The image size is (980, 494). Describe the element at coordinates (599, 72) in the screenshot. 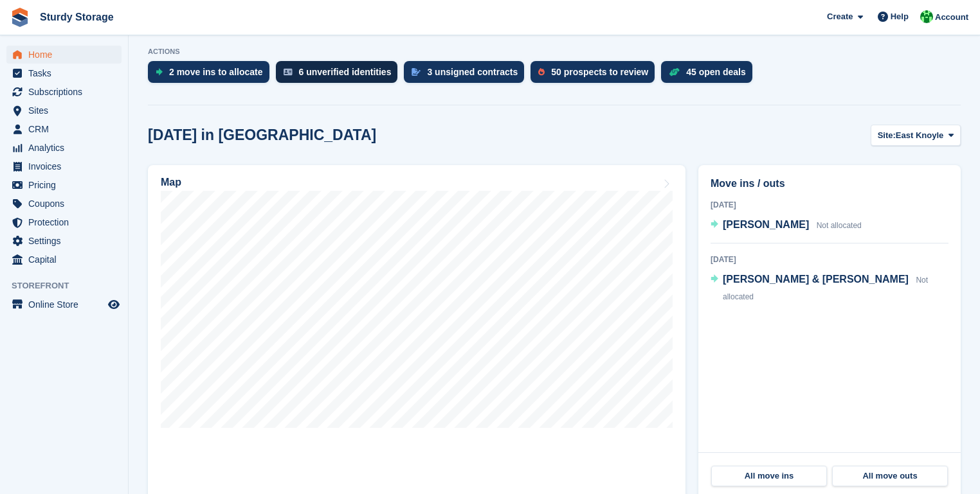

I see `div: 50 prospects to review` at that location.